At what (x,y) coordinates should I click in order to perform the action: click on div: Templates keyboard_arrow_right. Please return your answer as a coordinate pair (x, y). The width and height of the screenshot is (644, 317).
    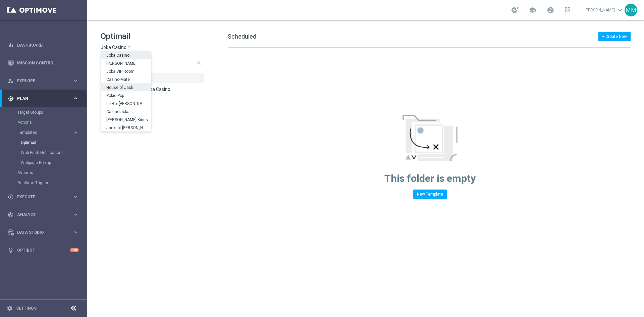
    Looking at the image, I should click on (48, 133).